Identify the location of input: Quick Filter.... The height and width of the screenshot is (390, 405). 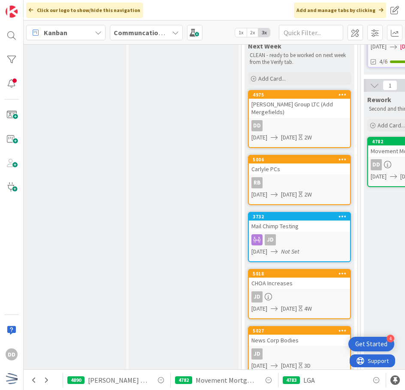
(311, 33).